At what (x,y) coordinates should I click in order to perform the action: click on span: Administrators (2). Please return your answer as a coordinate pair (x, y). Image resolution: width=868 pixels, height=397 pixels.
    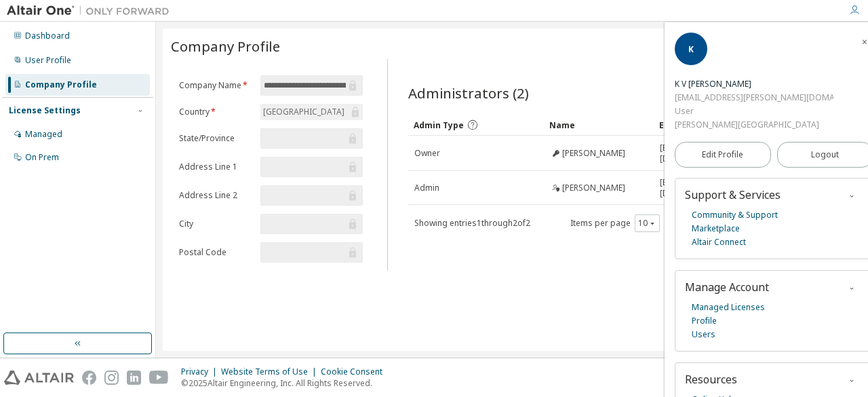
    Looking at the image, I should click on (468, 93).